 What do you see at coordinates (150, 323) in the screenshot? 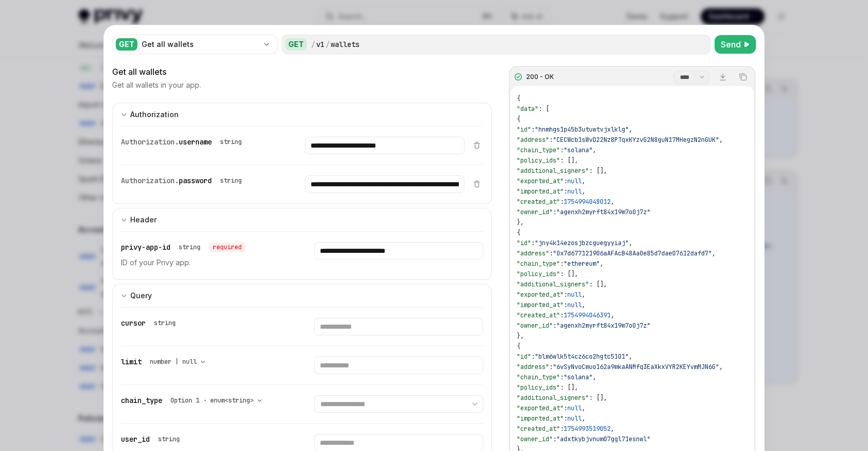
I see `div: cursor` at bounding box center [150, 323].